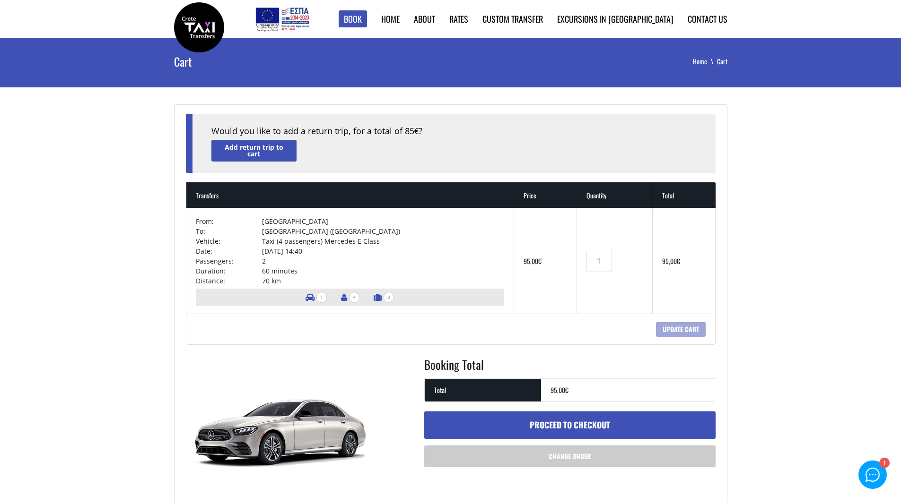  Describe the element at coordinates (321, 297) in the screenshot. I see `span: 1` at that location.